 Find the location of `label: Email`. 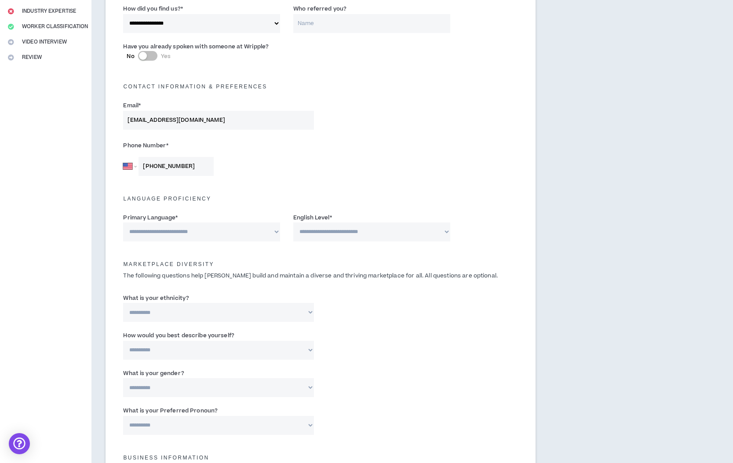

label: Email is located at coordinates (132, 106).